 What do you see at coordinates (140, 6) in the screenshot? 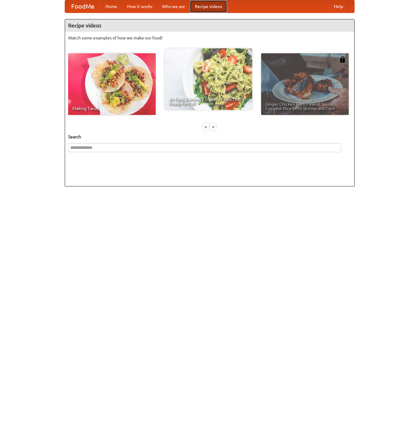
I see `a: How it works` at bounding box center [140, 6].